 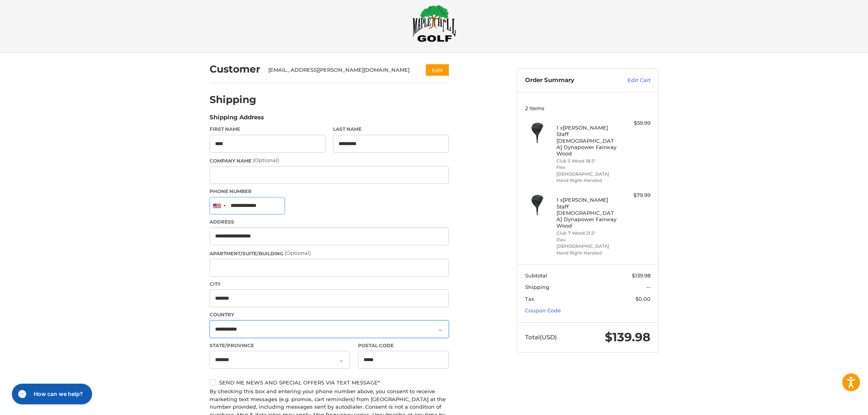 I want to click on span: Total (USD), so click(x=541, y=337).